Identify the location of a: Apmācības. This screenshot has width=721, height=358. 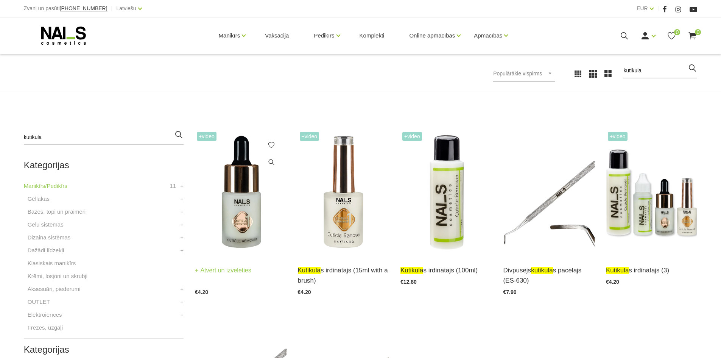
(488, 36).